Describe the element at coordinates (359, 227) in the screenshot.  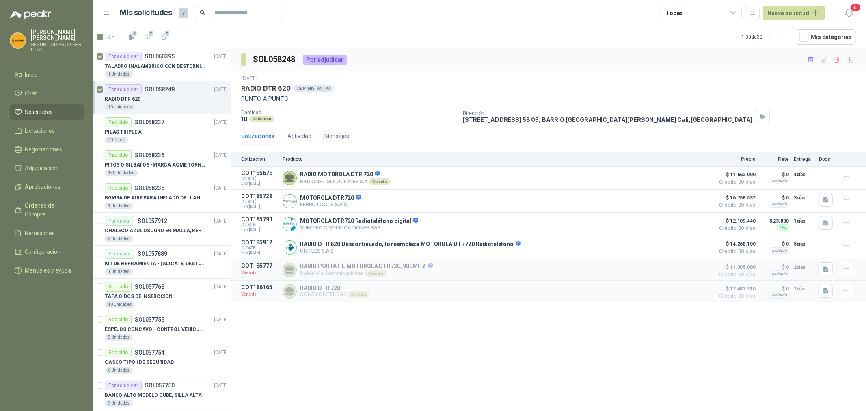
I see `p: SUMITEC COMUNICACIONES SAS` at that location.